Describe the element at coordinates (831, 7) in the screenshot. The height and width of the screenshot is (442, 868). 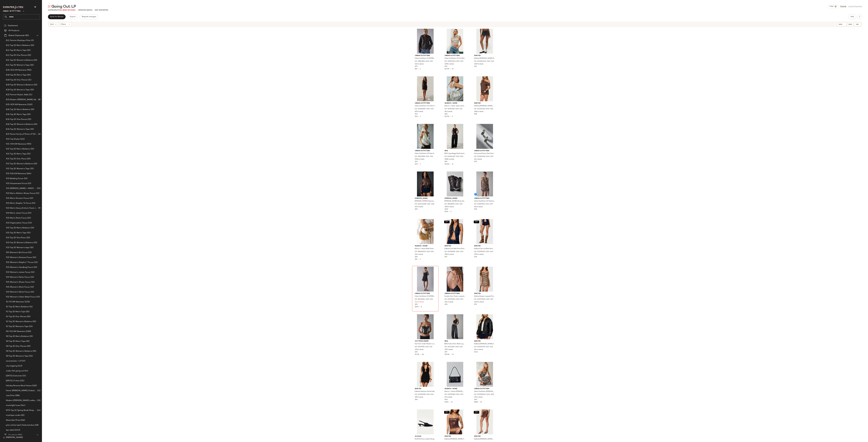
I see `span: View` at that location.